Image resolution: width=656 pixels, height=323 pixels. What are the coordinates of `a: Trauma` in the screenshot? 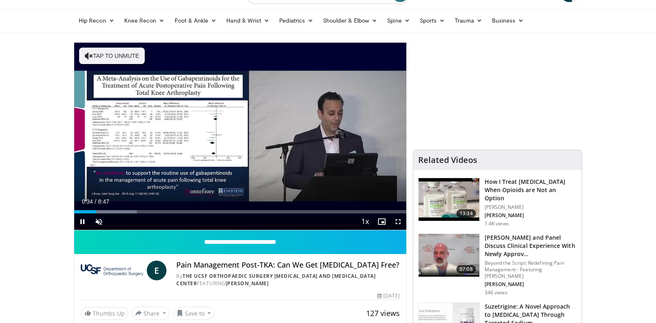 It's located at (468, 20).